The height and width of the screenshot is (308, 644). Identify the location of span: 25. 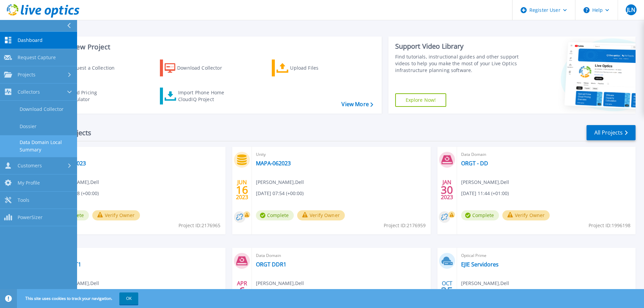
(447, 291).